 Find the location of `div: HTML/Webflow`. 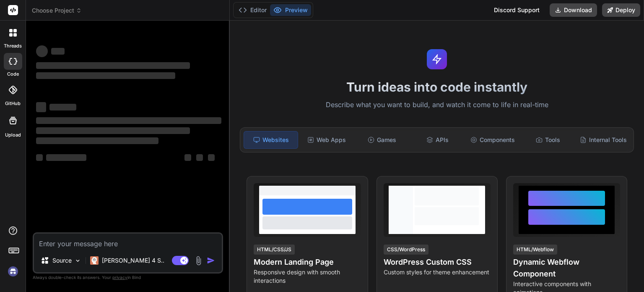

div: HTML/Webflow is located at coordinates (536, 250).